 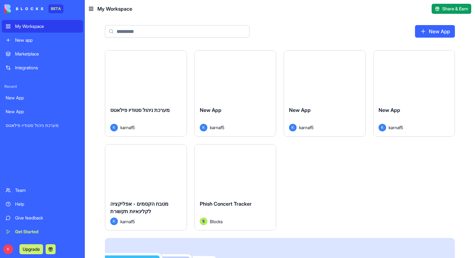 What do you see at coordinates (42, 126) in the screenshot?
I see `div: מערכת ניהול סטודיו פילאטס` at bounding box center [42, 126].